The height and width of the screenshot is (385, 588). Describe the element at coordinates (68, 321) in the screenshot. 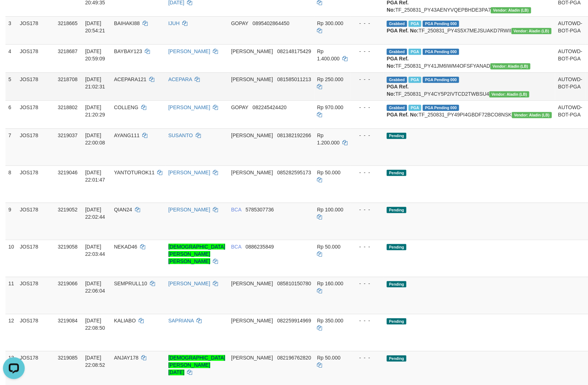

I see `span: 3219084` at that location.